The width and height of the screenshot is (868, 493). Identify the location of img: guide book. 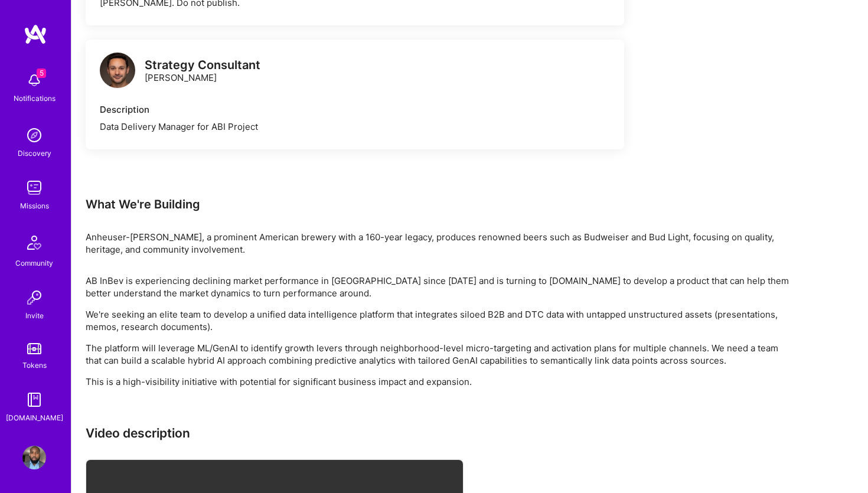
(34, 399).